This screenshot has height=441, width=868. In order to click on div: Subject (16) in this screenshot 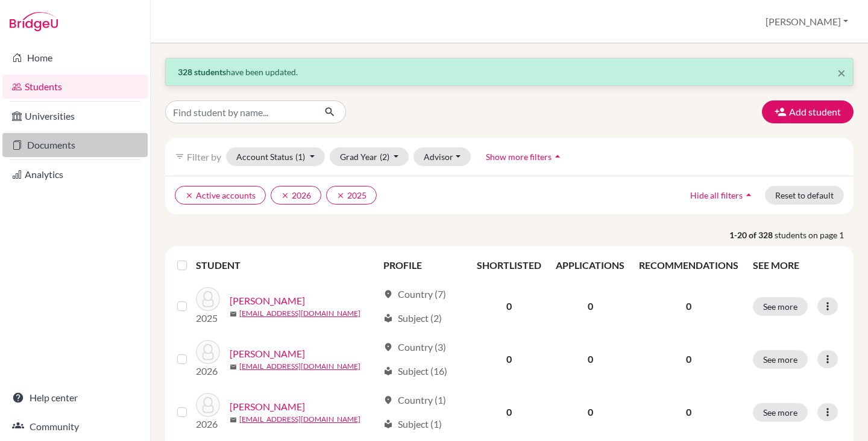, I will do `click(415, 372)`.